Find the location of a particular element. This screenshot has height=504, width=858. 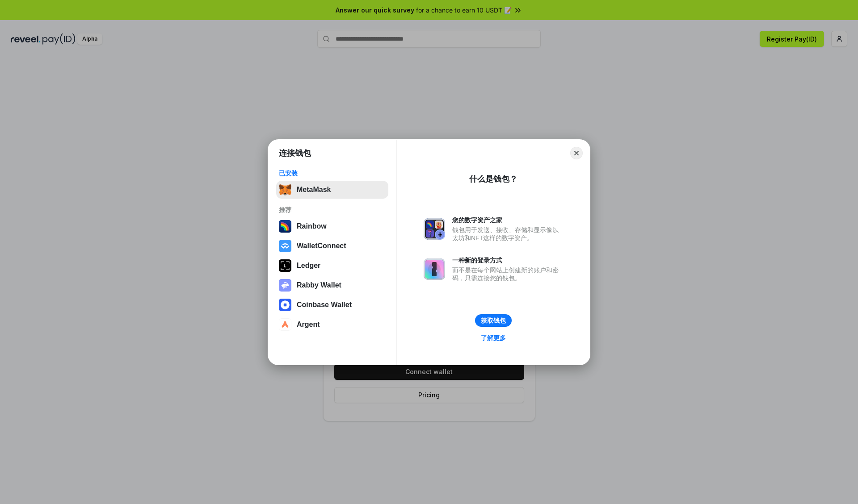

button: Rabby Wallet is located at coordinates (332, 285).